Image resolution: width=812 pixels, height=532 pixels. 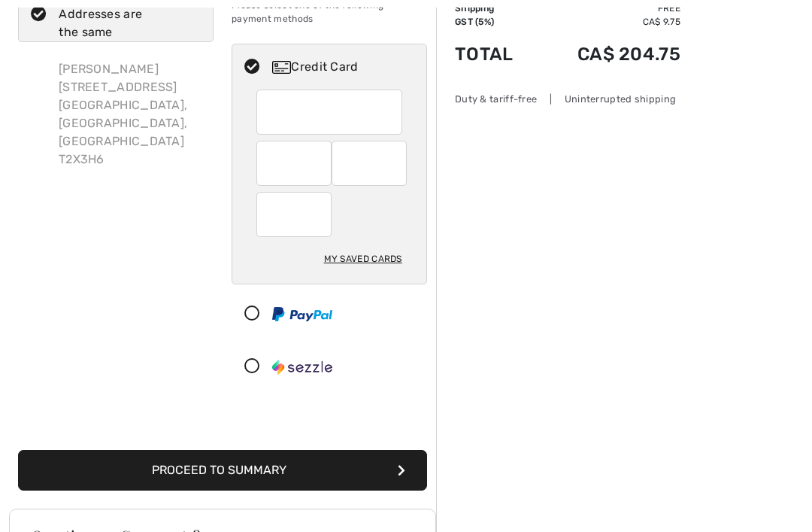 What do you see at coordinates (363, 259) in the screenshot?
I see `div: My Saved Cards` at bounding box center [363, 259].